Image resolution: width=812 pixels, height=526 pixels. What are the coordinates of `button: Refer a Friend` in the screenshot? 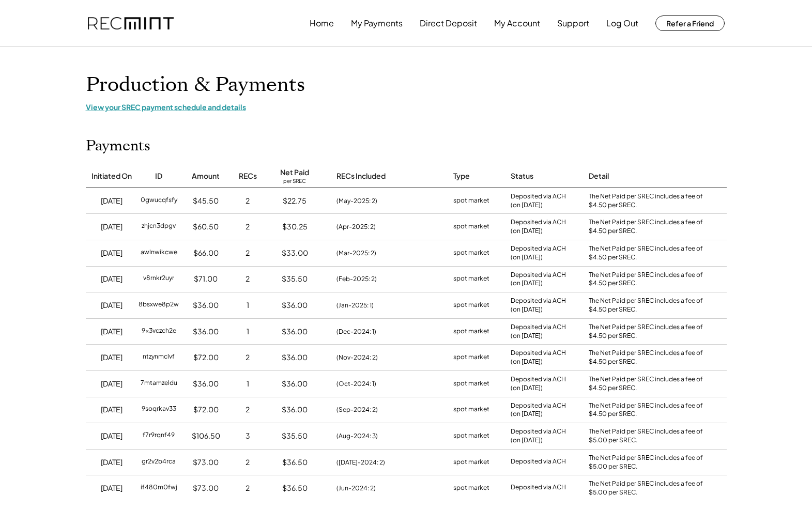 It's located at (690, 23).